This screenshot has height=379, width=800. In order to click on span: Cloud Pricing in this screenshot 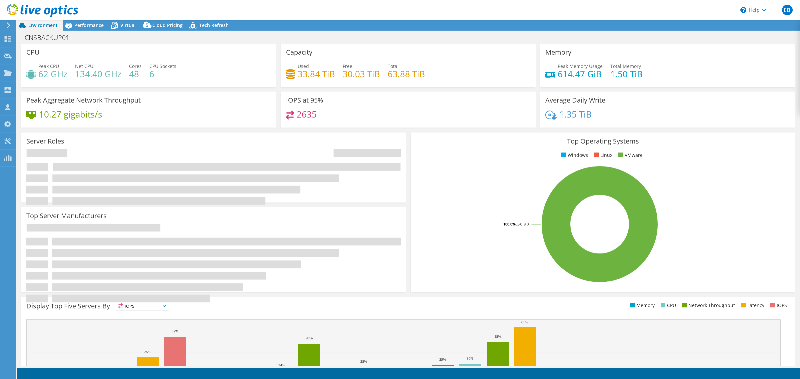, I will do `click(167, 25)`.